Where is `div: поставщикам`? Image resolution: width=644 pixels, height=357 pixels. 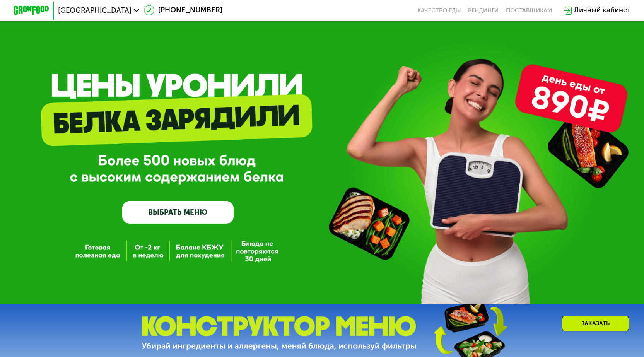 div: поставщикам is located at coordinates (529, 10).